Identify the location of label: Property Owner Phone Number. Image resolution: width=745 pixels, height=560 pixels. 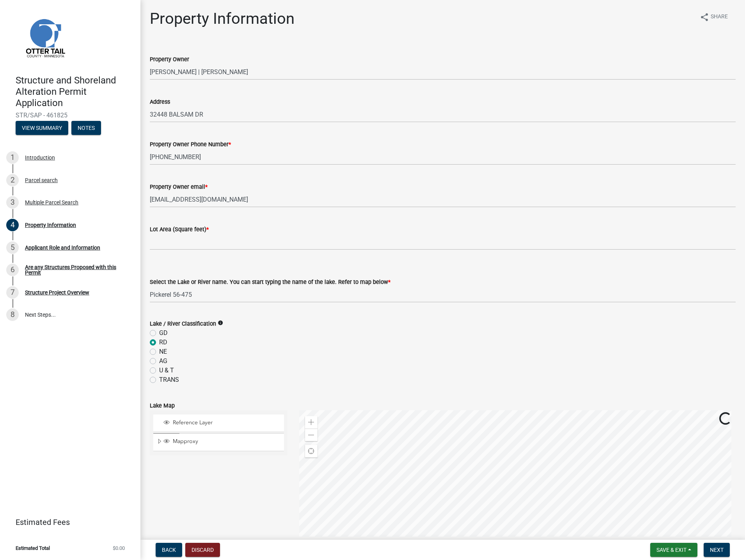
(190, 145).